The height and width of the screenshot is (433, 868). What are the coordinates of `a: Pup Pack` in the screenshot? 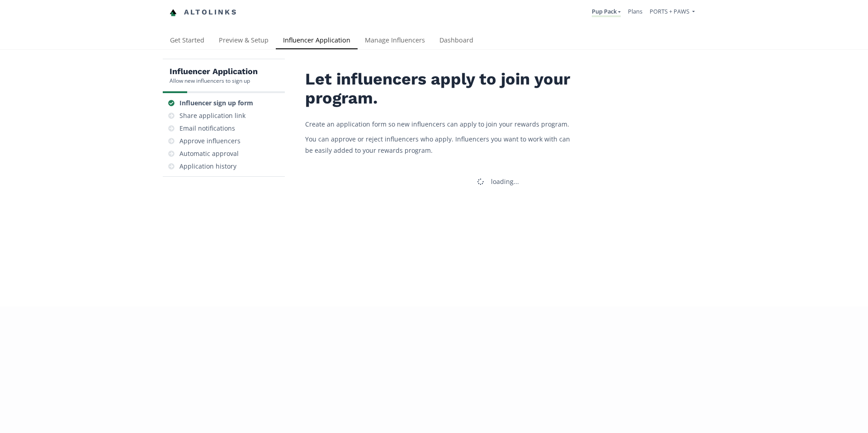 It's located at (606, 12).